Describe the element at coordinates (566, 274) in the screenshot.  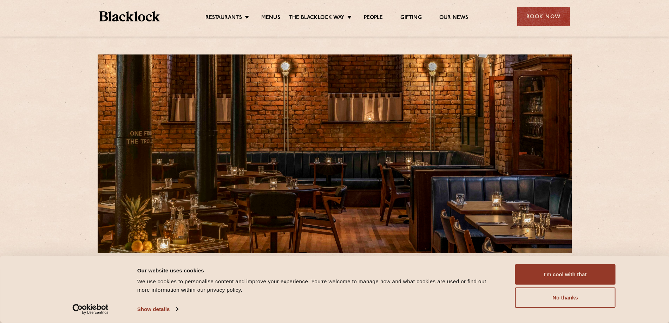
I see `button: I'm cool with that` at that location.